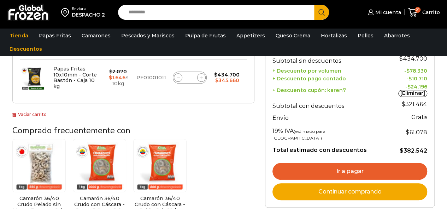 The height and width of the screenshot is (209, 447). I want to click on bdi: 1.646, so click(117, 78).